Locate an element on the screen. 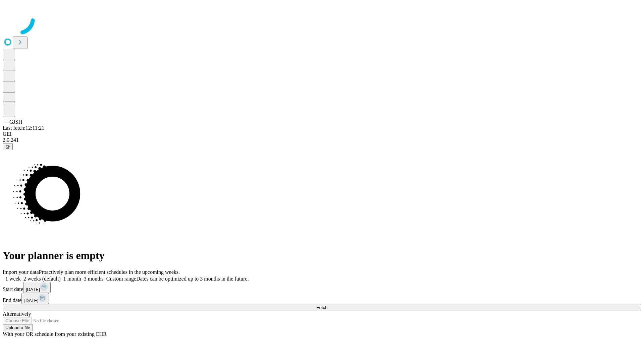 Image resolution: width=644 pixels, height=362 pixels. button: Fetch is located at coordinates (322, 307).